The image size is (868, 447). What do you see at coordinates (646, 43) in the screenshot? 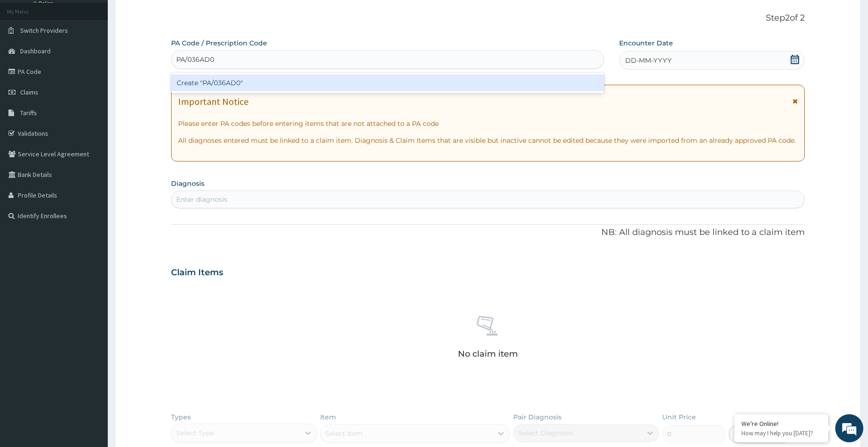
I see `label: Encounter Date` at bounding box center [646, 43].